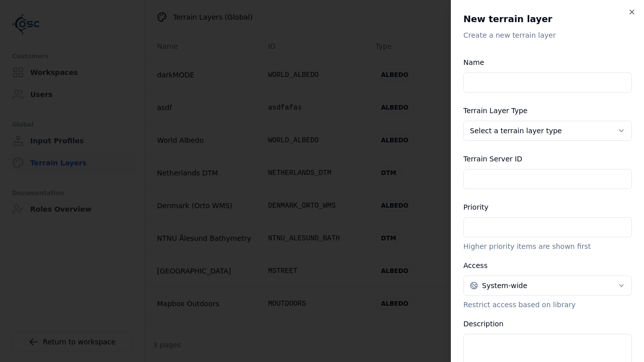  Describe the element at coordinates (547, 19) in the screenshot. I see `h2: New terrain layer` at that location.